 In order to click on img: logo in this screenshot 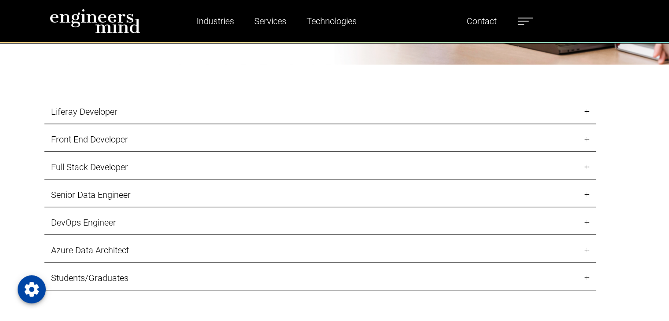, I will do `click(95, 21)`.